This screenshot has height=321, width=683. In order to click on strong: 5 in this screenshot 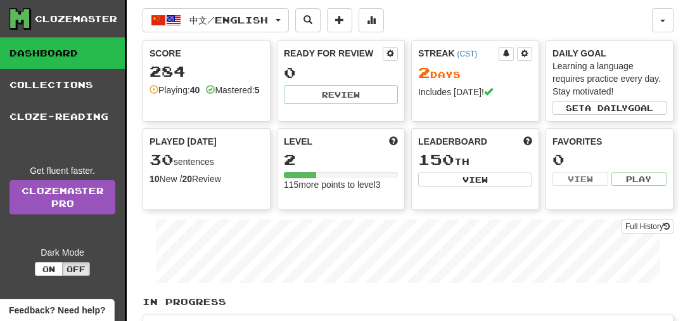, I will do `click(257, 90)`.